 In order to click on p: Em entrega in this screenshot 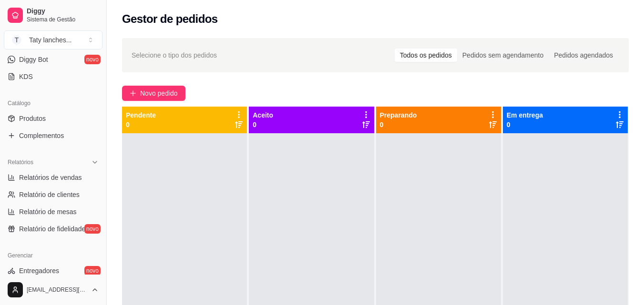, I will do `click(525, 116)`.